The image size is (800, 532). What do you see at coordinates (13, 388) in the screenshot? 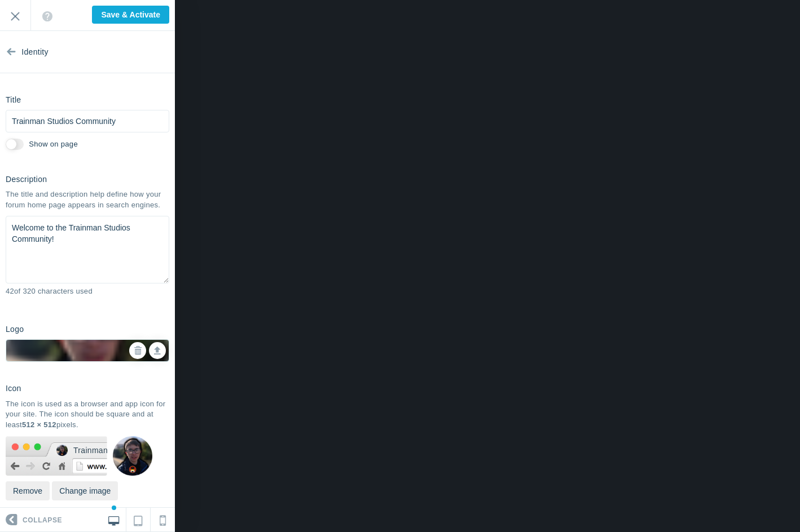
I see `h6: Icon` at bounding box center [13, 388].